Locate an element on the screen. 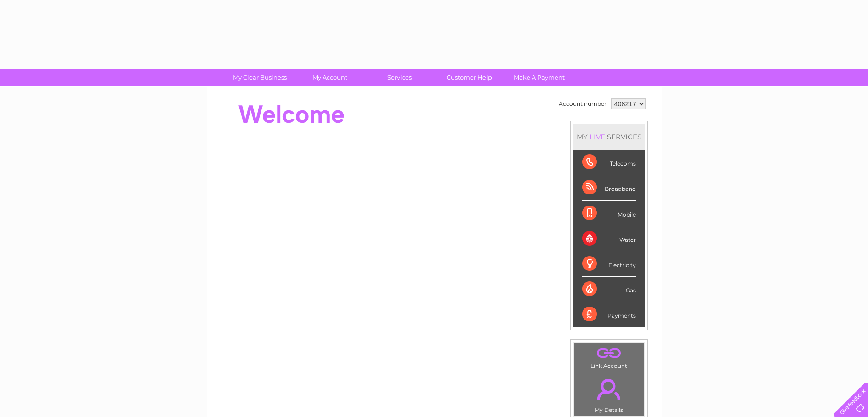 This screenshot has height=417, width=868. a: Make A Payment is located at coordinates (539, 77).